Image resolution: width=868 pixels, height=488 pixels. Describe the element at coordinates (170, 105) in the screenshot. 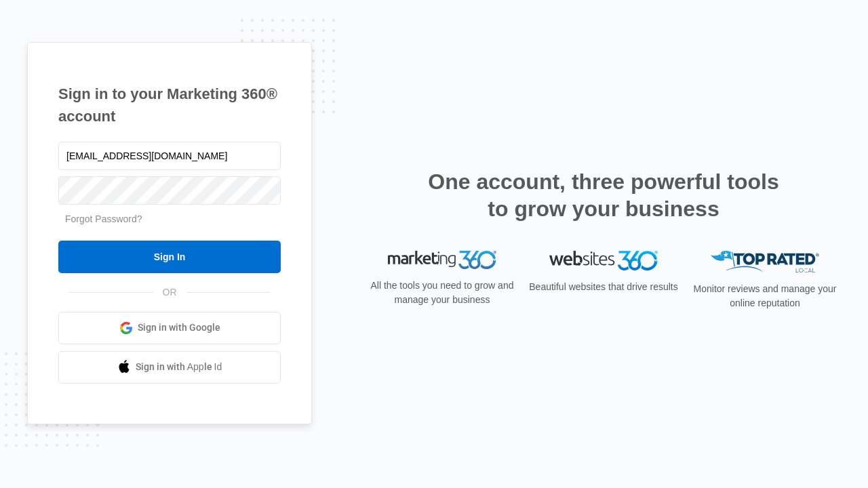

I see `h1: Sign in to your Marketing 360® account` at that location.